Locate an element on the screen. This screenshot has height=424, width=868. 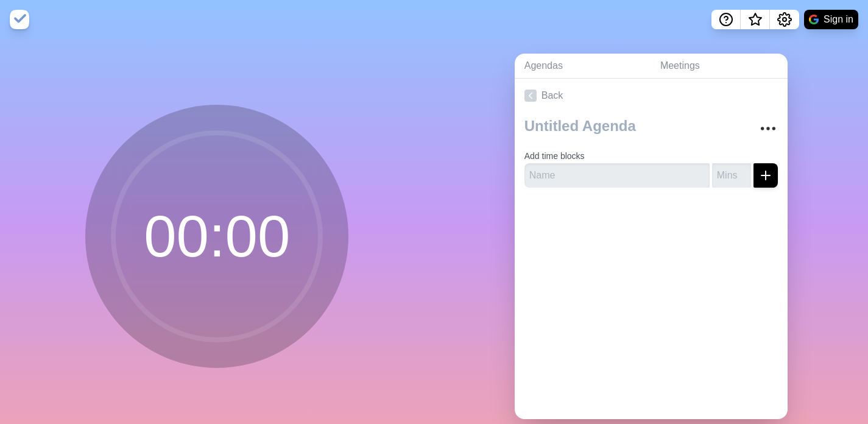
a: Meetings is located at coordinates (719, 66).